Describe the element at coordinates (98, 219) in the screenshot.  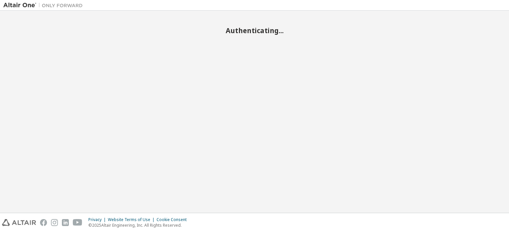
I see `div: Privacy` at that location.